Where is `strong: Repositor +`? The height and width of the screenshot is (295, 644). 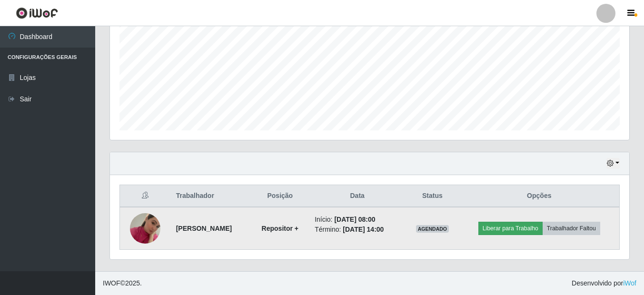
strong: Repositor + is located at coordinates (280, 229).